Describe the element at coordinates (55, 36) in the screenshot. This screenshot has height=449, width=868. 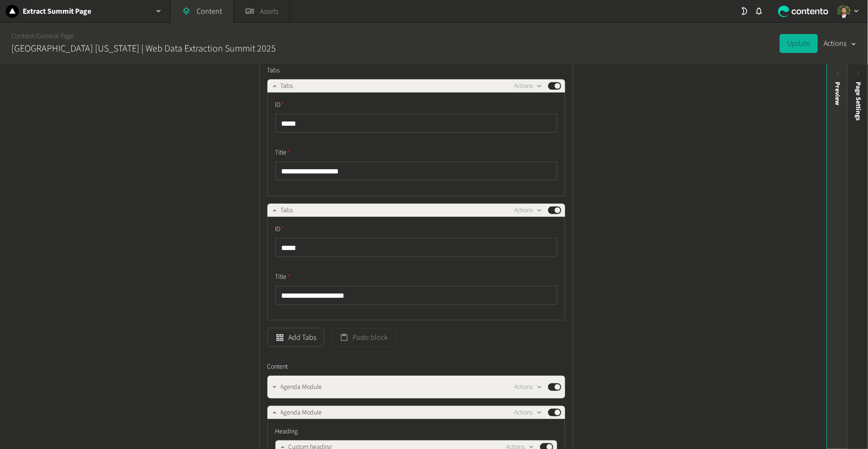
I see `a: General Page` at that location.